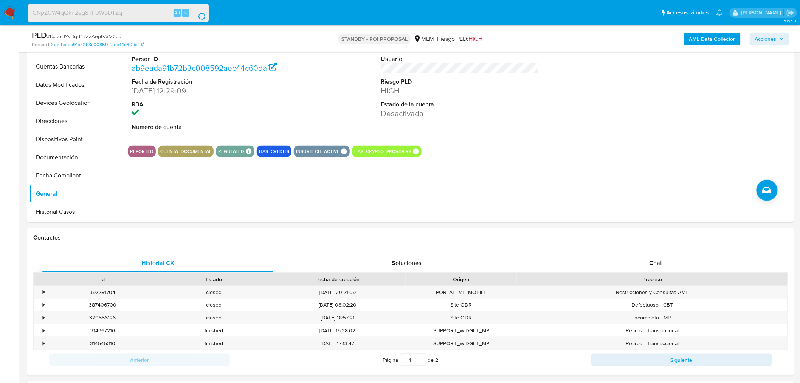 This screenshot has width=800, height=383. What do you see at coordinates (198, 13) in the screenshot?
I see `button: search-icon` at bounding box center [198, 13].